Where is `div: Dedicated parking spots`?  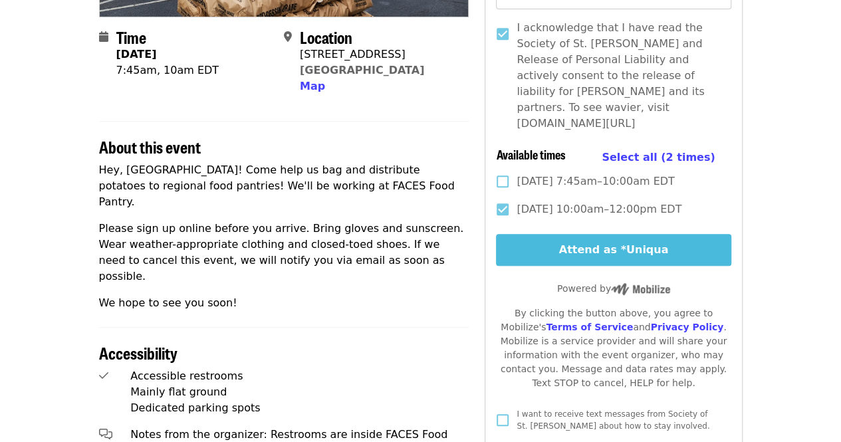
div: Dedicated parking spots is located at coordinates (299, 408).